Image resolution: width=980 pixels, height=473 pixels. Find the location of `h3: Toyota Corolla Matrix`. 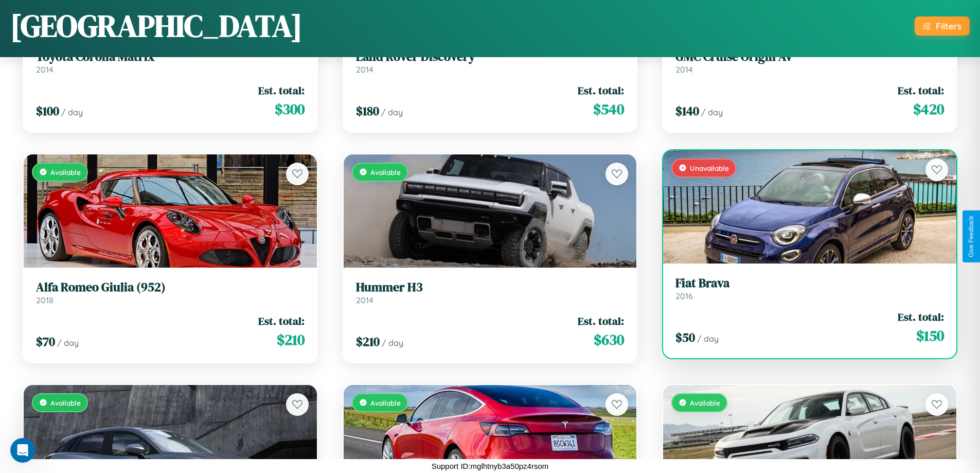

h3: Toyota Corolla Matrix is located at coordinates (170, 57).